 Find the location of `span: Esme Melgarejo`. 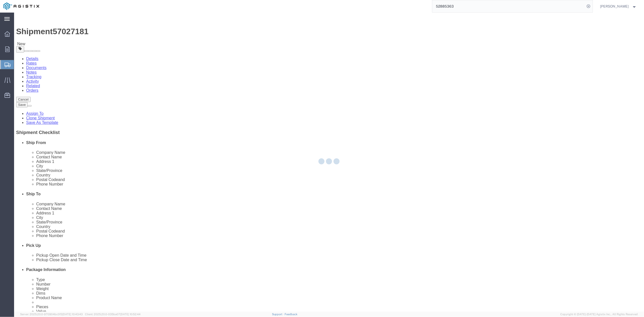

span: Esme Melgarejo is located at coordinates (615, 6).